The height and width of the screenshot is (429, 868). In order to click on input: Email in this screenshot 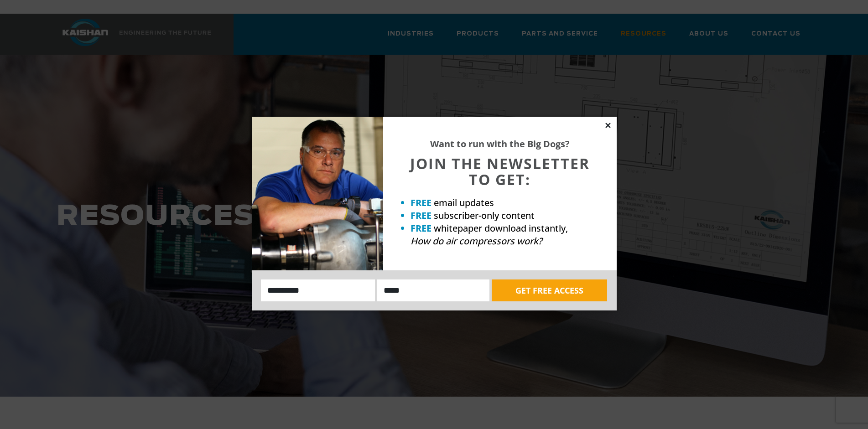, I will do `click(433, 290)`.